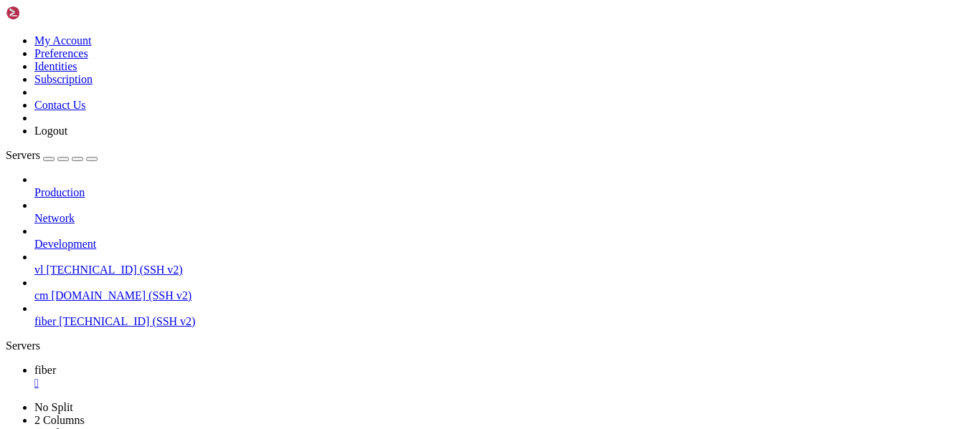  I want to click on span: Development, so click(65, 244).